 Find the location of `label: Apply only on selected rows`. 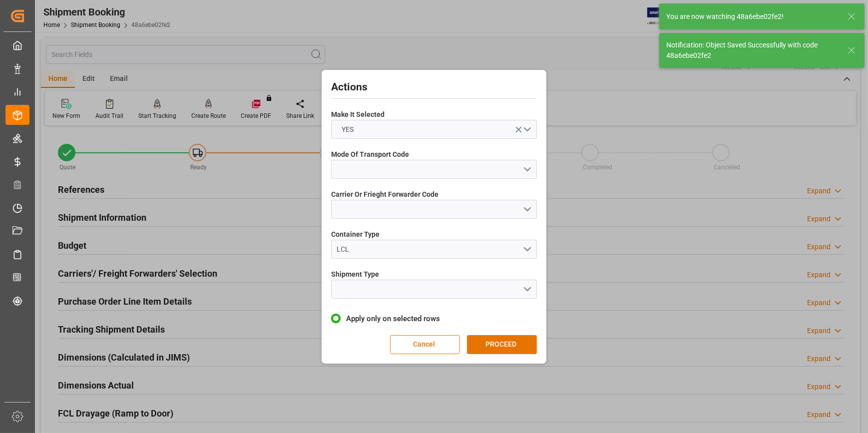

label: Apply only on selected rows is located at coordinates (434, 318).